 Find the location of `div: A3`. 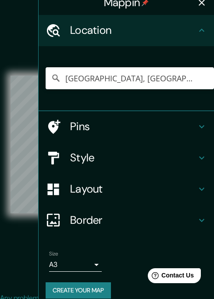

div: A3 is located at coordinates (76, 264).